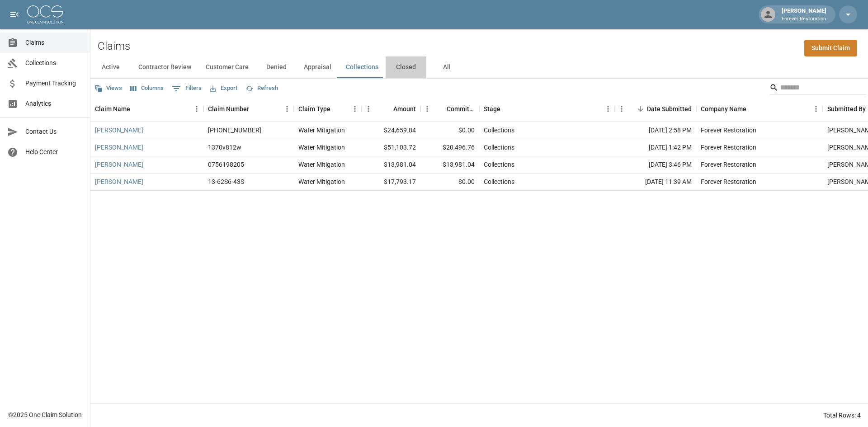 The height and width of the screenshot is (427, 868). Describe the element at coordinates (362, 67) in the screenshot. I see `button: Collections` at that location.